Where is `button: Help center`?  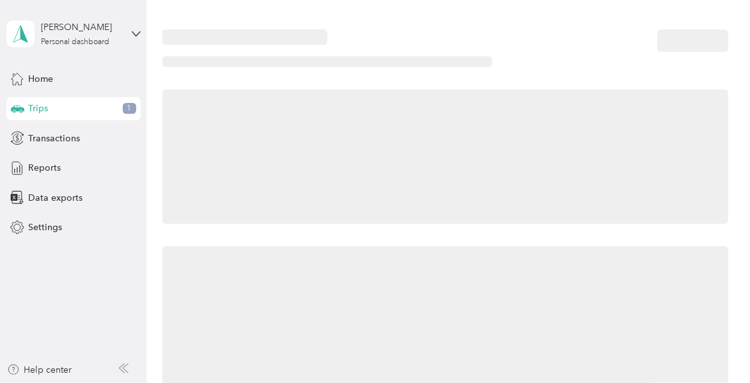 button: Help center is located at coordinates (40, 370).